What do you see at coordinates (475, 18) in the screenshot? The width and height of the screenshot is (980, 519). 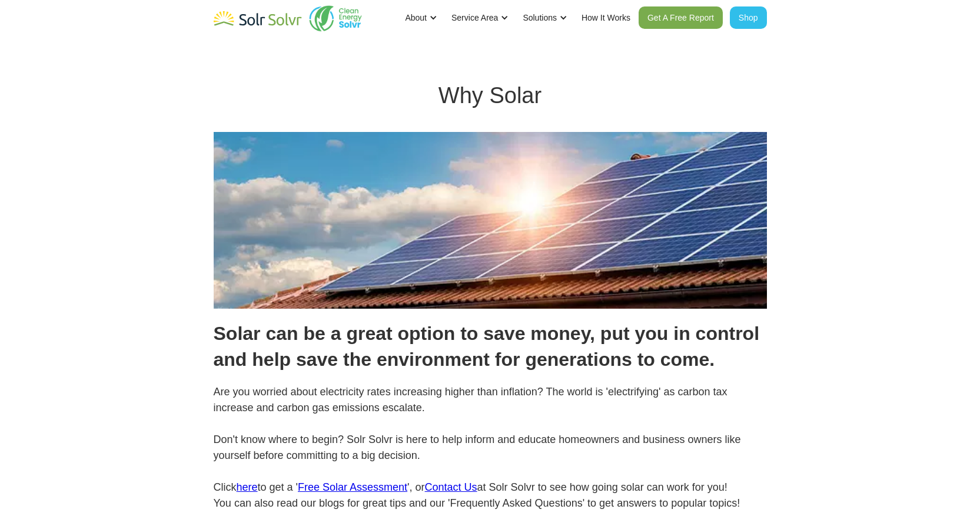 I see `div: Service Area` at bounding box center [475, 18].